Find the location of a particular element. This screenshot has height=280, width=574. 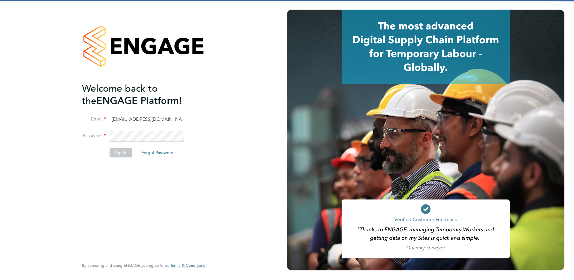

button: Sign In is located at coordinates (121, 152).